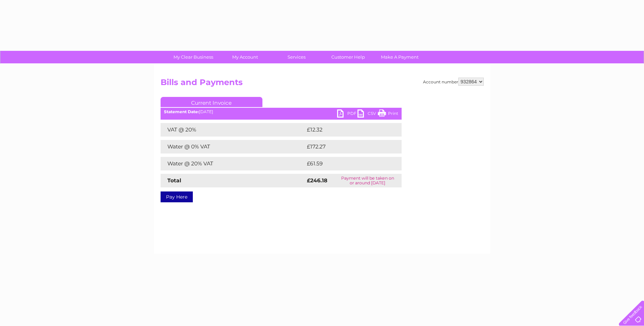 Image resolution: width=644 pixels, height=326 pixels. Describe the element at coordinates (348, 57) in the screenshot. I see `a: Customer Help` at that location.